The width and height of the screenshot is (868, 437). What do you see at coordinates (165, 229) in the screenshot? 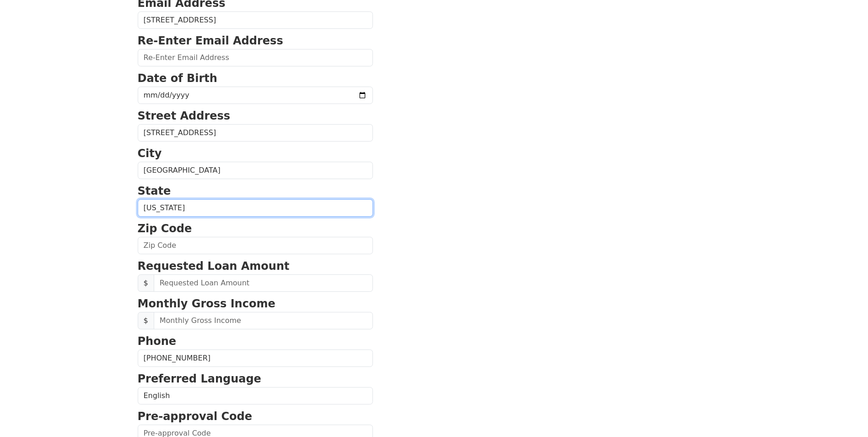
I see `strong: Zip Code` at bounding box center [165, 229].